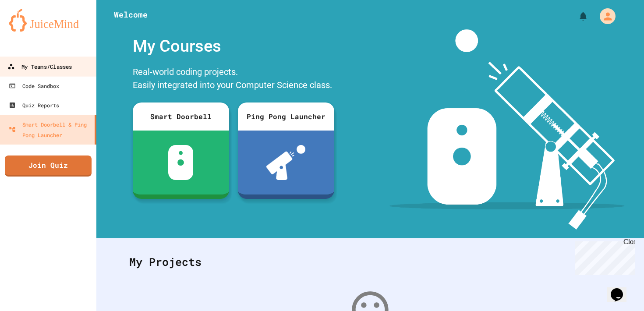 The image size is (644, 311). What do you see at coordinates (50, 130) in the screenshot?
I see `div: Smart Doorbell & Ping Pong Launcher` at bounding box center [50, 130].